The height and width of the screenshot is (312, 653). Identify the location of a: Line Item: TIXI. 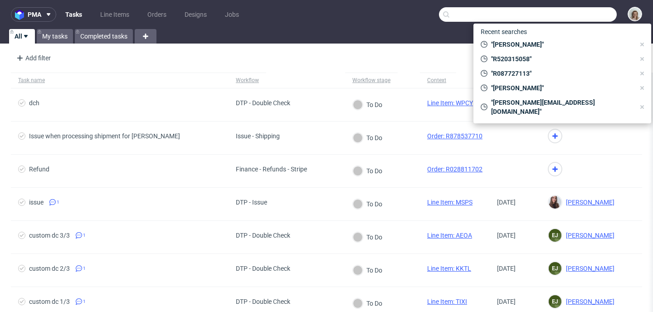
(447, 301).